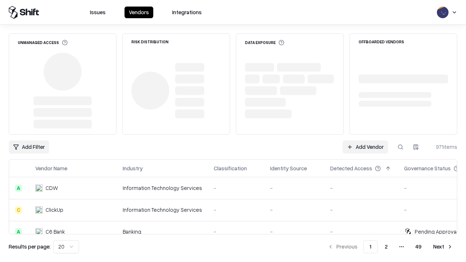 The height and width of the screenshot is (262, 466). I want to click on nav: pagination, so click(390, 247).